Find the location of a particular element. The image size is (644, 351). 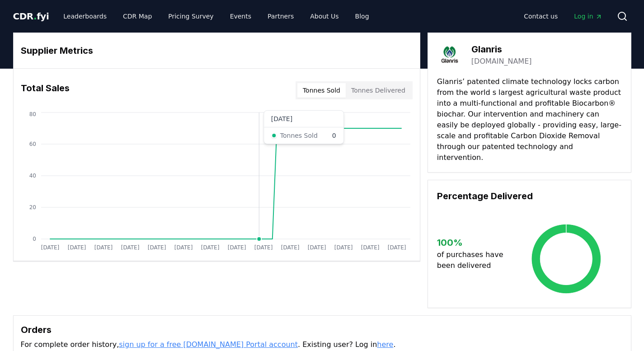

tspan: 60 is located at coordinates (32, 144).